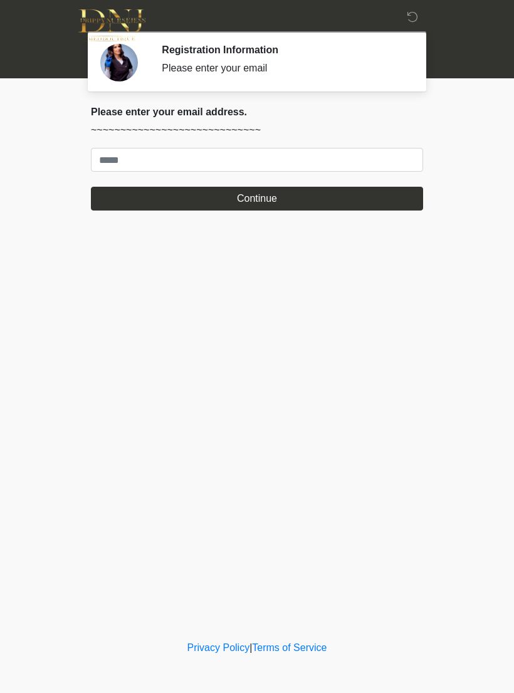 This screenshot has width=514, height=693. What do you see at coordinates (257, 199) in the screenshot?
I see `button: Continue` at bounding box center [257, 199].